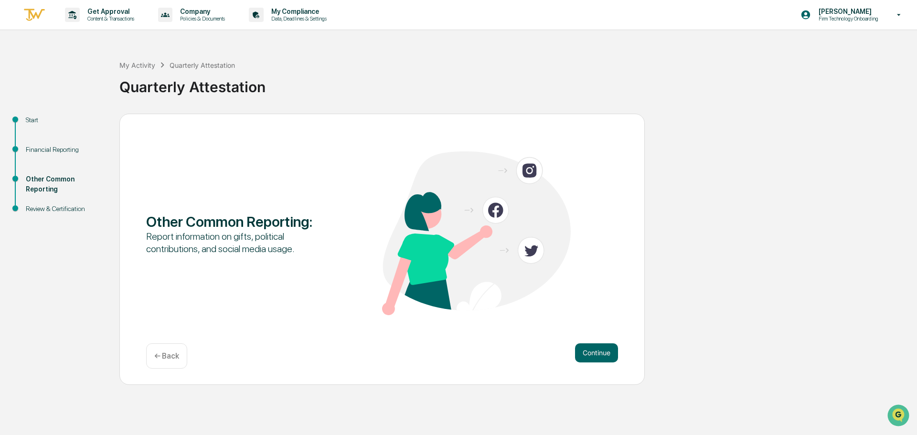 The height and width of the screenshot is (435, 917). Describe the element at coordinates (40, 125) in the screenshot. I see `span: Preclearance` at that location.